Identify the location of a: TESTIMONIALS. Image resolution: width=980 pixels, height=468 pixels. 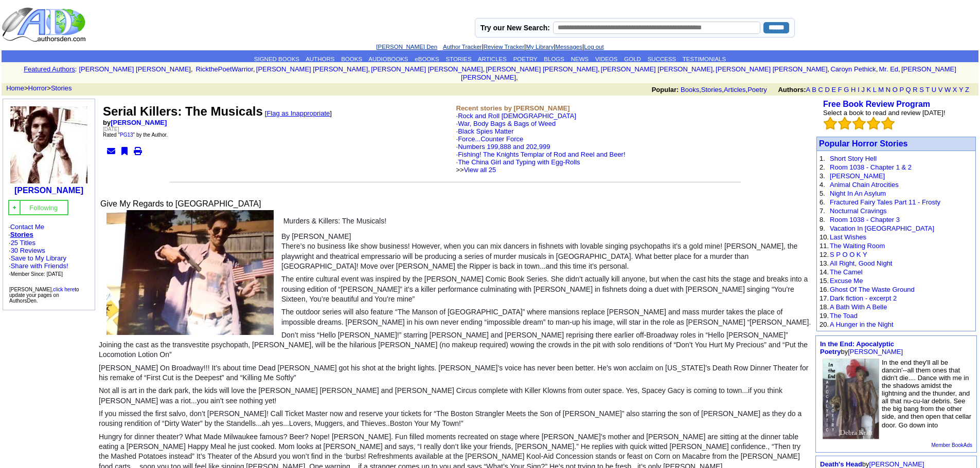
(704, 59).